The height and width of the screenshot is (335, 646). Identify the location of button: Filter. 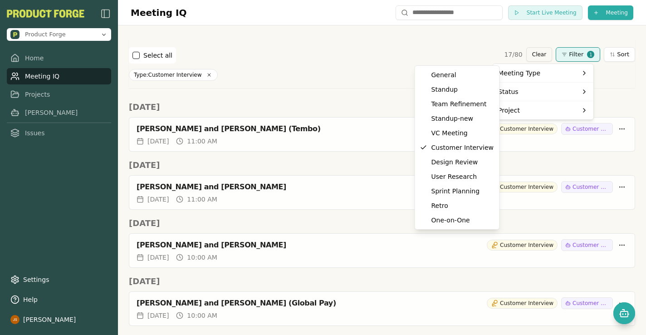
(578, 54).